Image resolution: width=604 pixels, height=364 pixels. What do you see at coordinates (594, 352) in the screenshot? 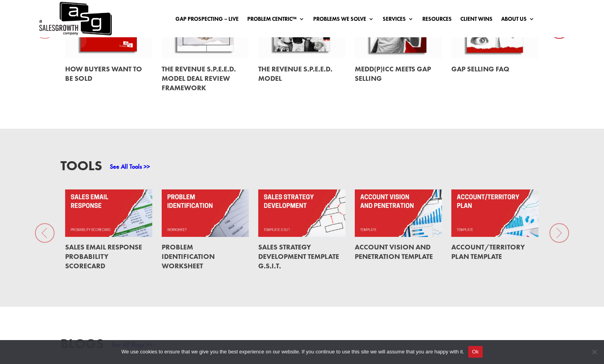
I see `span: No` at bounding box center [594, 352].